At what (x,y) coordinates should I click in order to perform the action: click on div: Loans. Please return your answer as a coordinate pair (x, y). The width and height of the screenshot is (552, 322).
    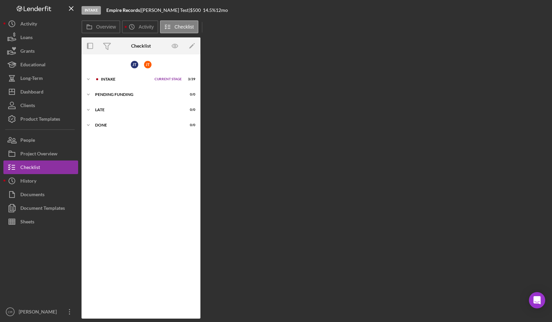
    Looking at the image, I should click on (27, 38).